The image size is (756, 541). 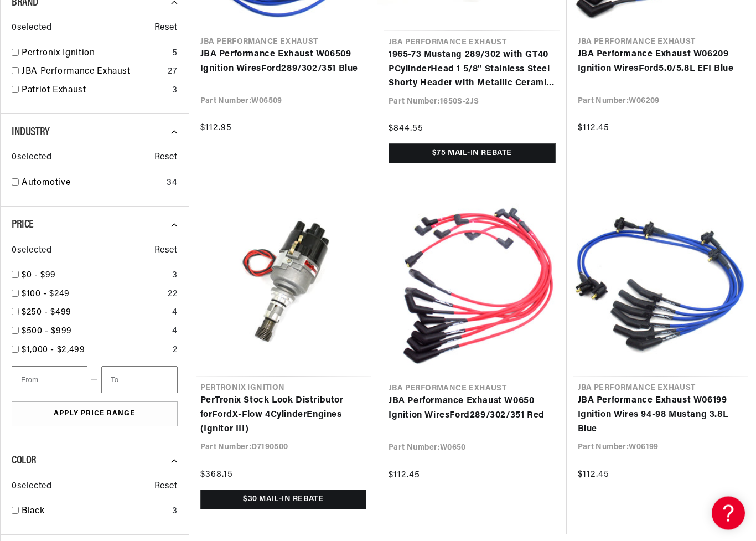 What do you see at coordinates (172, 184) in the screenshot?
I see `div: 34` at bounding box center [172, 184].